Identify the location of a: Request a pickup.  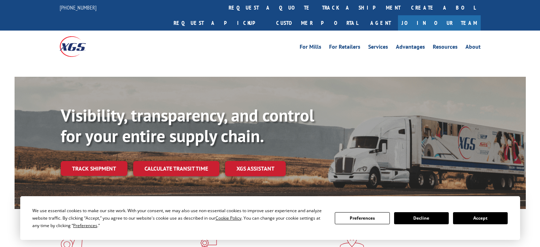
(219, 23).